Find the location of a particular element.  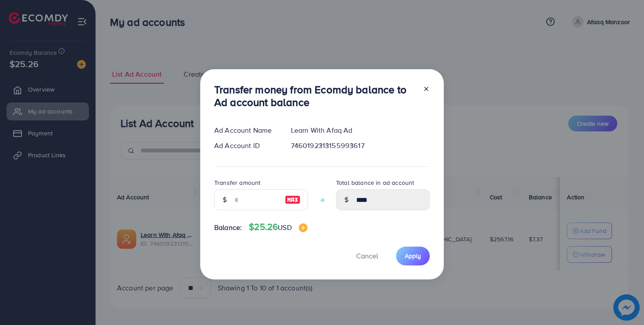

button: Apply is located at coordinates (412, 256).